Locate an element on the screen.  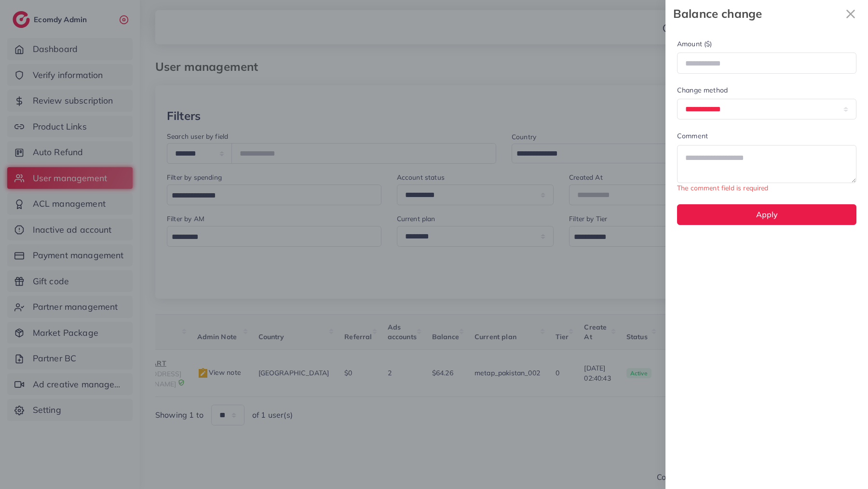
small: The comment field is required is located at coordinates (723, 188).